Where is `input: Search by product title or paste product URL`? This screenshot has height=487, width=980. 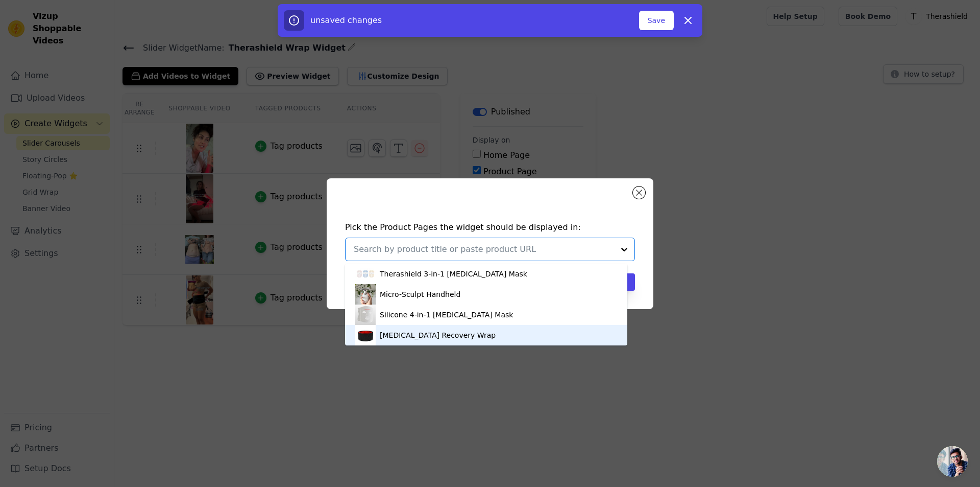 input: Search by product title or paste product URL is located at coordinates (484, 250).